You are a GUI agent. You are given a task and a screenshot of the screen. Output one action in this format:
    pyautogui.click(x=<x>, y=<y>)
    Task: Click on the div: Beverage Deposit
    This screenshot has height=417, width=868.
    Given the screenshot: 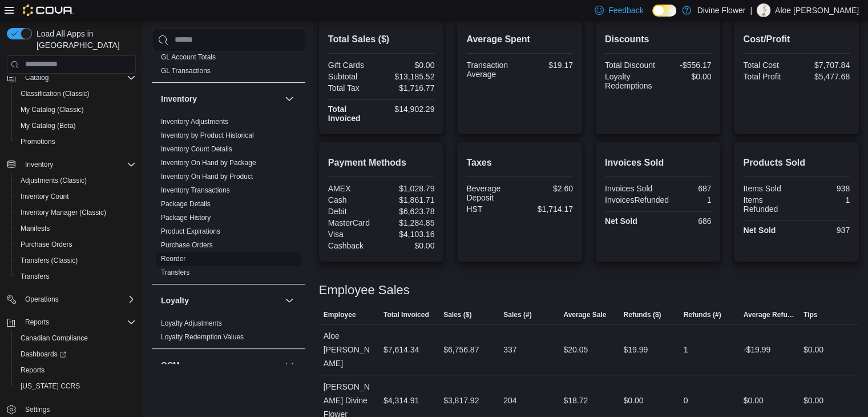 What is the action you would take?
    pyautogui.click(x=492, y=193)
    